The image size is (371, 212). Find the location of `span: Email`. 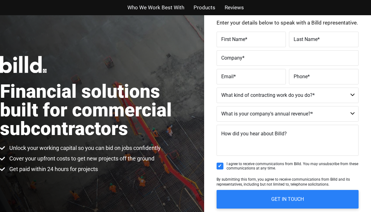

span: Email is located at coordinates (228, 76).